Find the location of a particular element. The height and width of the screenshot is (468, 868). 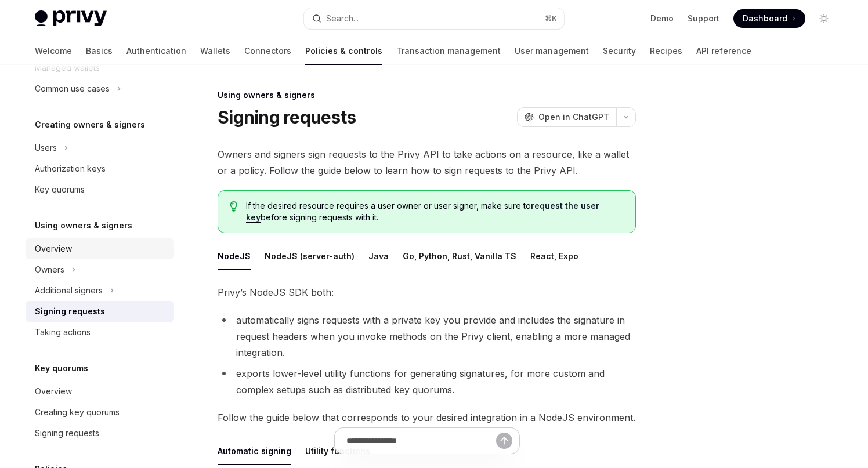

a: Transaction management is located at coordinates (449, 51).